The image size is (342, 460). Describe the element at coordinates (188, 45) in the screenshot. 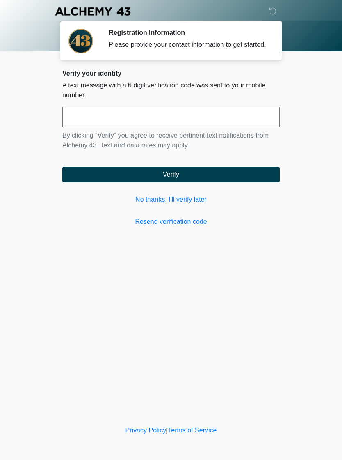

I see `div: Please provide your contact information to get started.` at that location.